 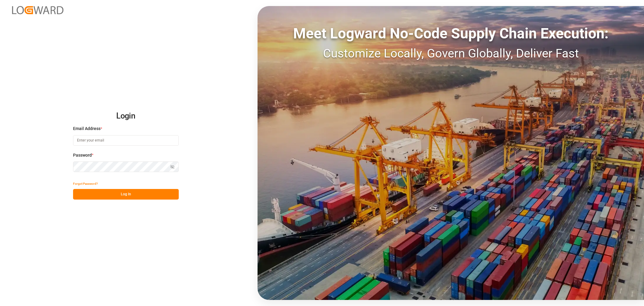 What do you see at coordinates (451, 53) in the screenshot?
I see `div: Customize Locally, Govern Globally, Deliver Fast` at bounding box center [451, 53].